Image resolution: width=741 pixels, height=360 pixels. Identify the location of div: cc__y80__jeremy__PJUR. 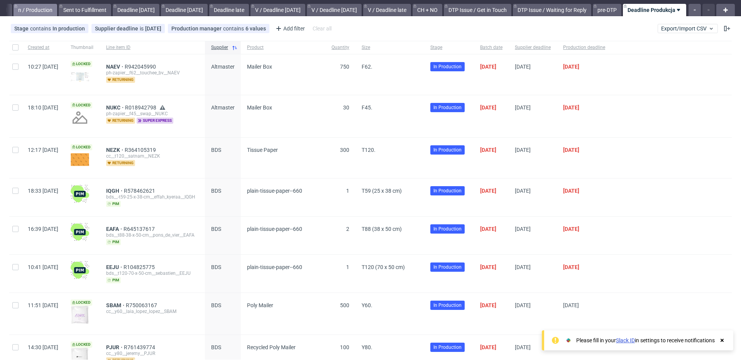
(152, 354).